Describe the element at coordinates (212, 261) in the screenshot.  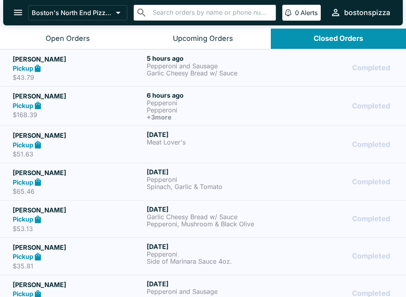
I see `p: Side of Marinara Sauce 4oz.` at that location.